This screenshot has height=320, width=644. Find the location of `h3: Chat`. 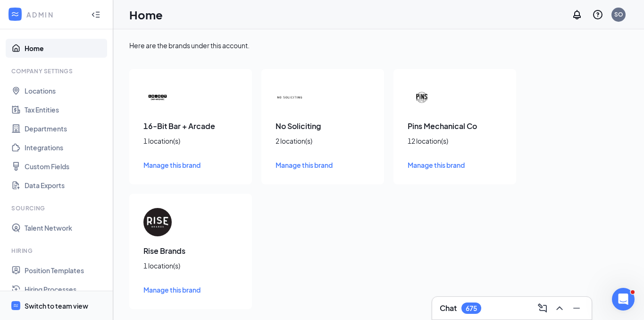

h3: Chat is located at coordinates (448, 308).